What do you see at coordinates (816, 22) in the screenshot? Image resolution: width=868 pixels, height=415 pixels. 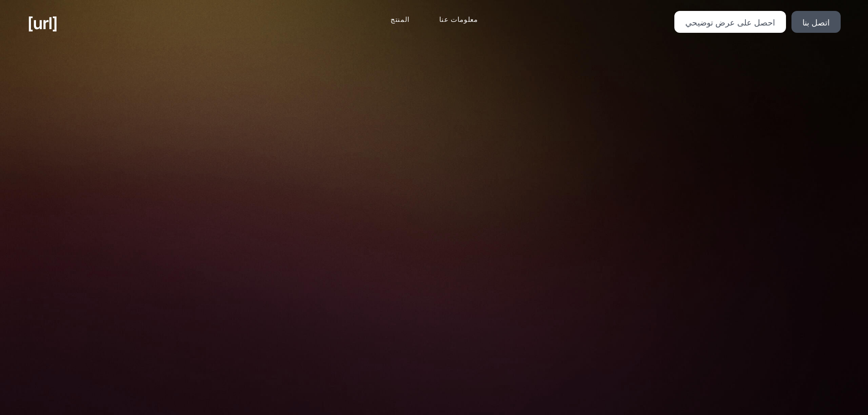 I see `a: اتصل بنا` at bounding box center [816, 22].